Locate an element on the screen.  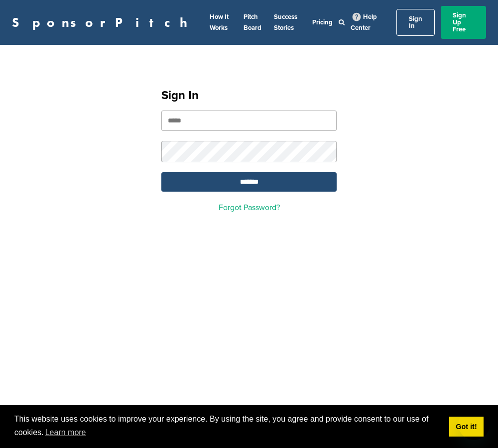
a: Sign In is located at coordinates (415, 22).